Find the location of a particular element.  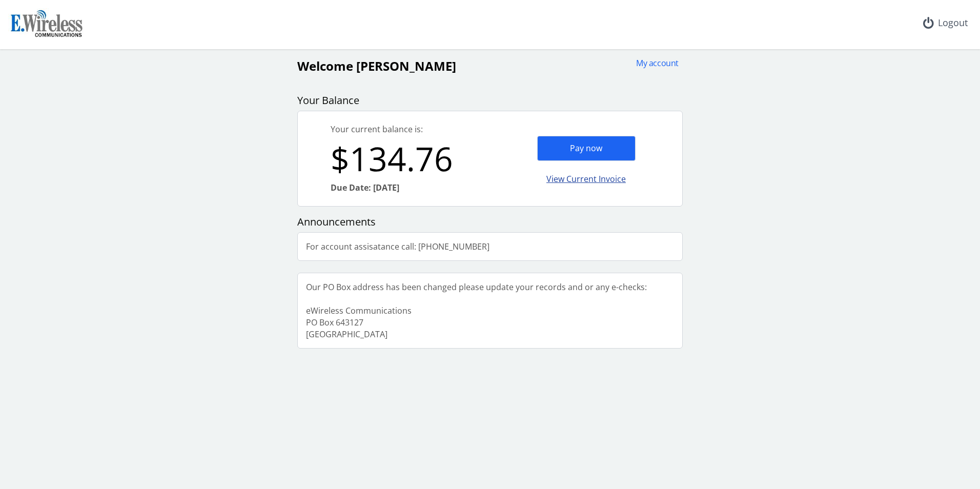

div: My account is located at coordinates (654, 63).